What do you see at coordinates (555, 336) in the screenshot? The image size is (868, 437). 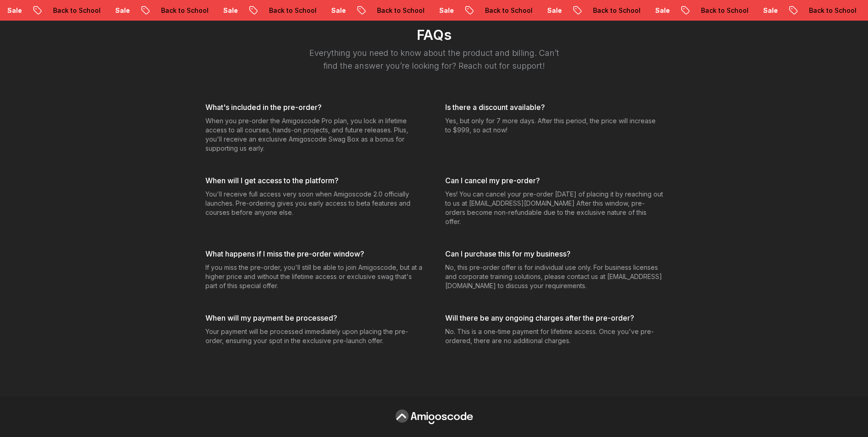 I see `p: No. This is a one-time payment for lifetime access. Once you've pre-ordered, there are no additio...` at bounding box center [555, 336].